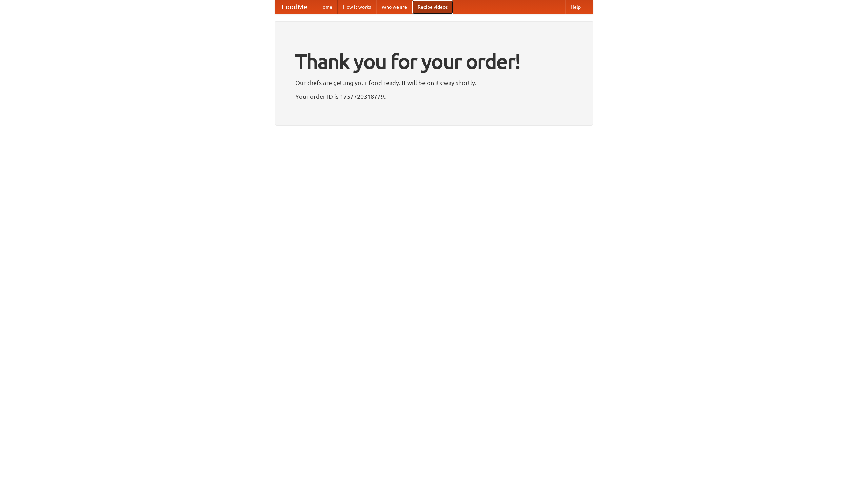 Image resolution: width=868 pixels, height=480 pixels. Describe the element at coordinates (433, 7) in the screenshot. I see `a: Recipe videos` at that location.